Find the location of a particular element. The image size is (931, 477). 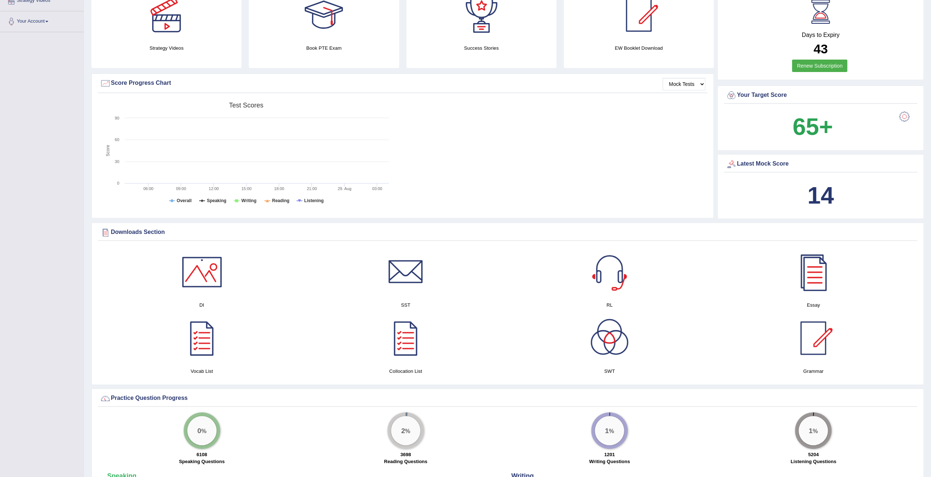

tspan: Writing is located at coordinates (249, 201).